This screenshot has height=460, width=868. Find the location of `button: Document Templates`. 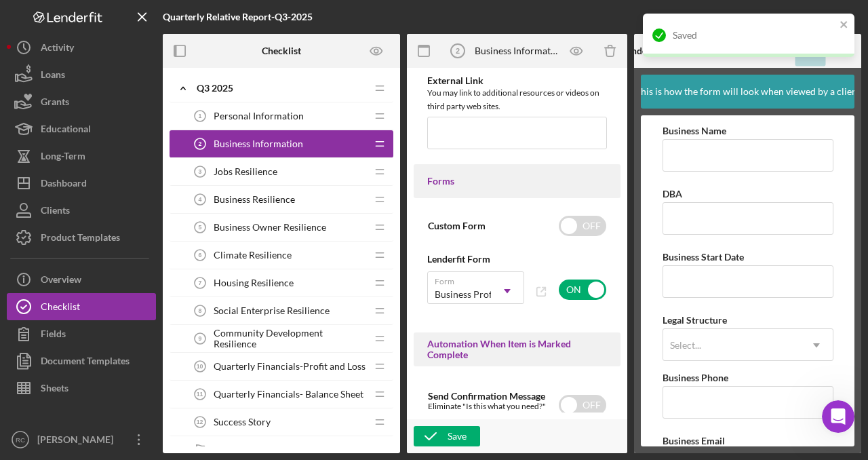

button: Document Templates is located at coordinates (81, 360).